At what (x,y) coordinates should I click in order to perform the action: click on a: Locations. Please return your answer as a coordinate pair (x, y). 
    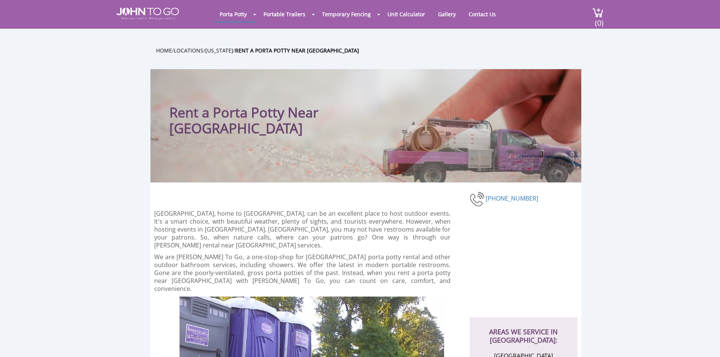
    Looking at the image, I should click on (189, 50).